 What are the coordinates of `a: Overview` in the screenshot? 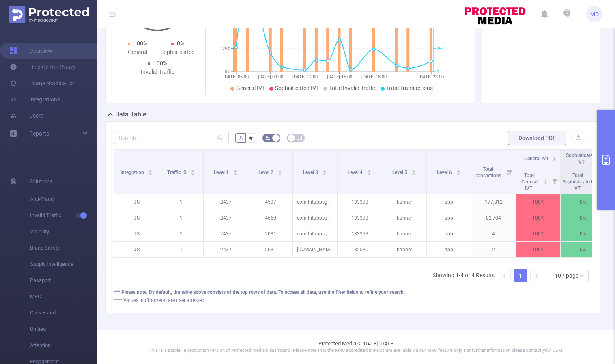 It's located at (31, 51).